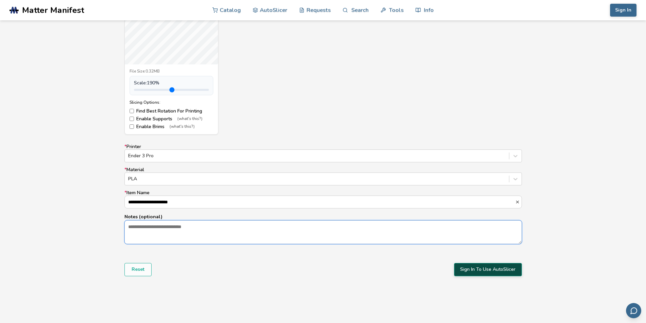 Image resolution: width=646 pixels, height=323 pixels. Describe the element at coordinates (320, 202) in the screenshot. I see `input: *Item Name` at that location.